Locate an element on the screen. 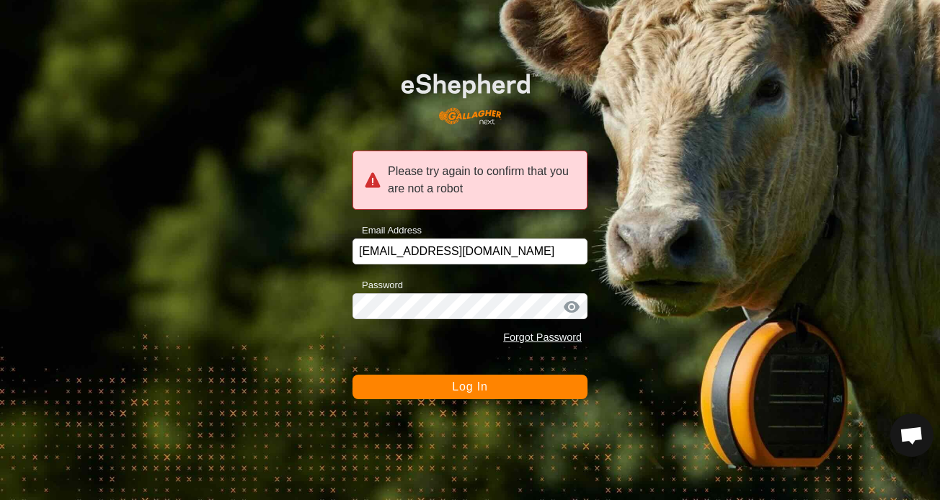 The image size is (940, 500). img: E-shepherd Logo is located at coordinates (470, 94).